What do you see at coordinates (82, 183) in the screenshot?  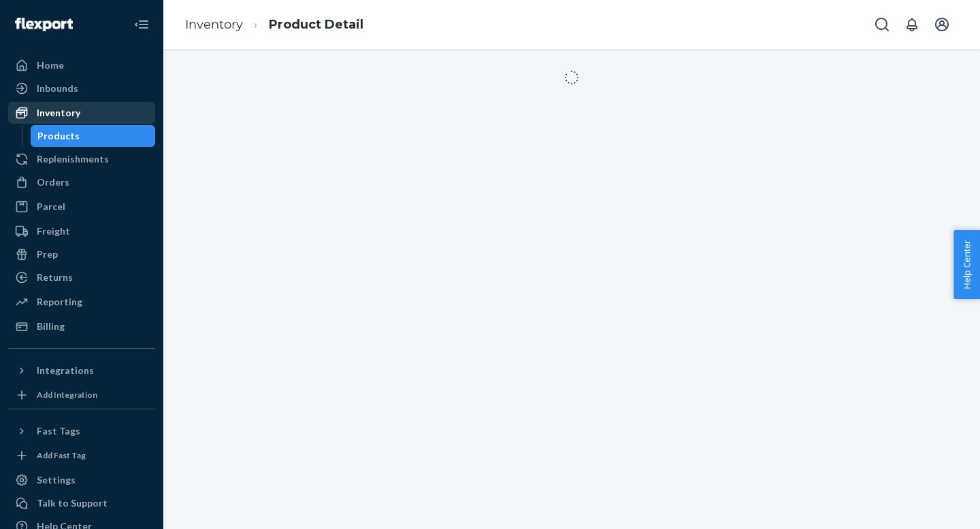 I see `a: Orders` at bounding box center [82, 183].